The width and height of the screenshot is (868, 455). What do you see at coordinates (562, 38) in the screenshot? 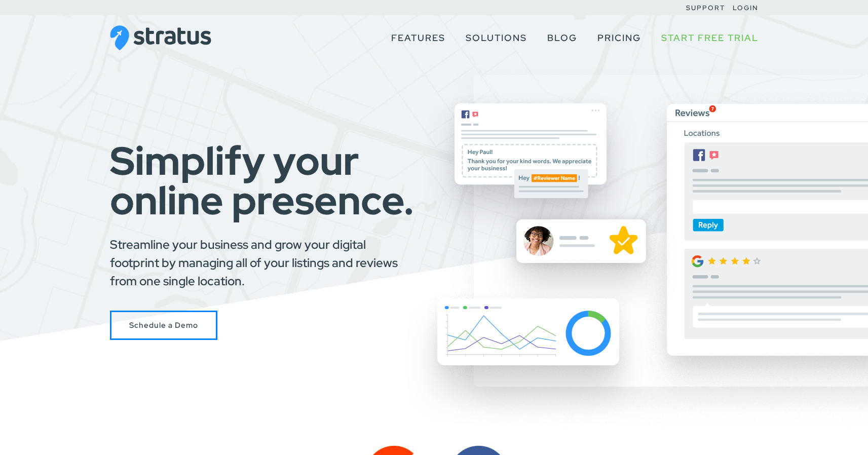
I see `a: Blog` at bounding box center [562, 38].